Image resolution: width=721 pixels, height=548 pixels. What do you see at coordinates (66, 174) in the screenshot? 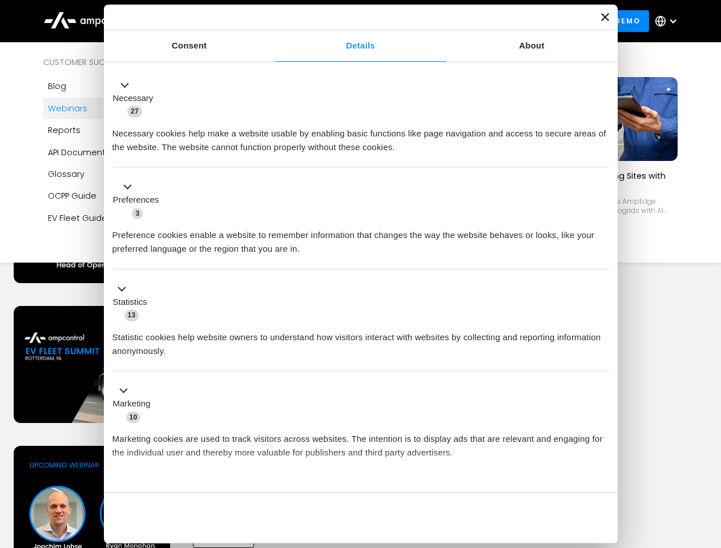
I see `div: Glossary` at bounding box center [66, 174].